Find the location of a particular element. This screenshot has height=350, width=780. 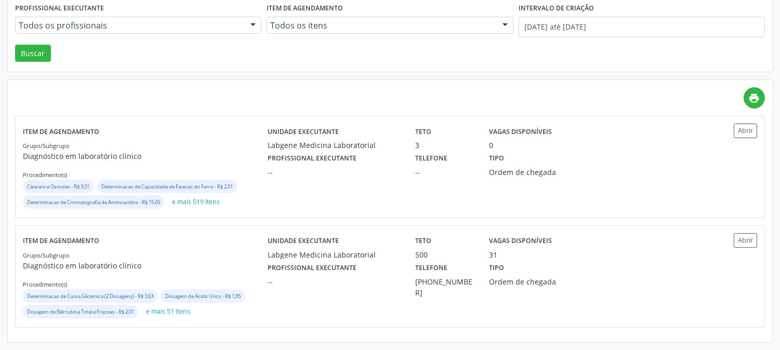

small: Determinacao de Curva Glicemica (2 Dosagens) - R$ 3,63 is located at coordinates (90, 296).